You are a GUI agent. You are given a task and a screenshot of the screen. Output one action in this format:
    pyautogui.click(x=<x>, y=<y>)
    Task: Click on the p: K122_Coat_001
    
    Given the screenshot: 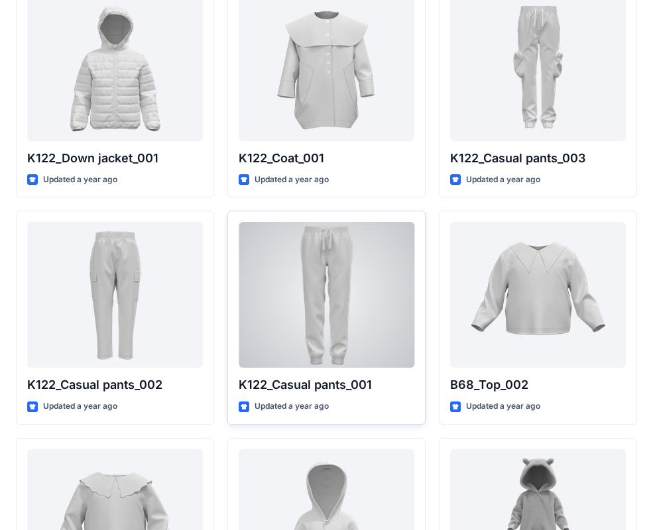 What is the action you would take?
    pyautogui.click(x=326, y=158)
    